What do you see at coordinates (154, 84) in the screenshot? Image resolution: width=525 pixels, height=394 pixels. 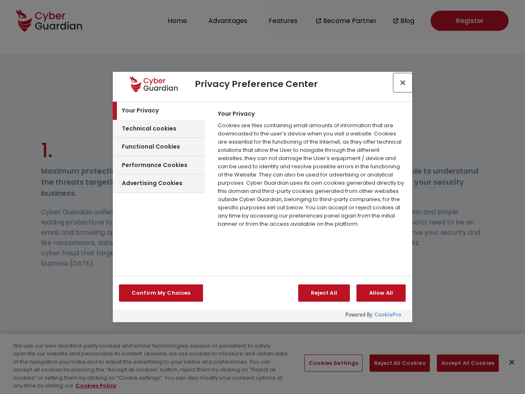 I see `img: Company Logo` at bounding box center [154, 84].